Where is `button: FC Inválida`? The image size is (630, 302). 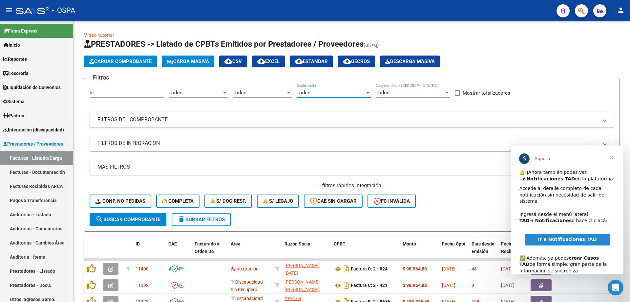
button: FC Inválida is located at coordinates (392, 201).